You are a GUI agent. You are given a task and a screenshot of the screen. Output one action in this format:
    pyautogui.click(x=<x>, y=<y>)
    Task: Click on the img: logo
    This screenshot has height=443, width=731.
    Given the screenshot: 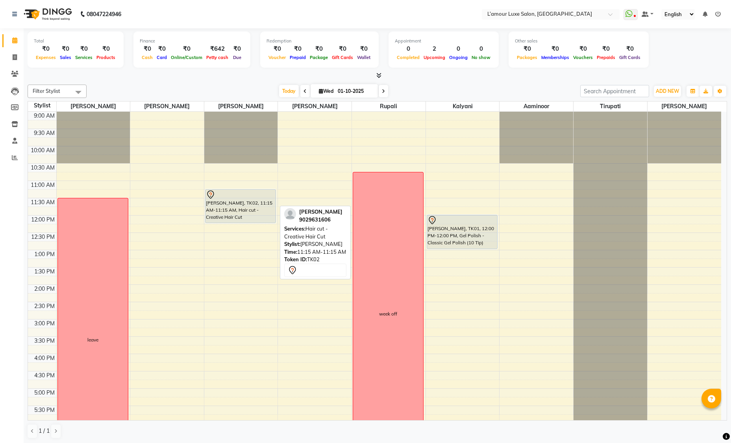 What is the action you would take?
    pyautogui.click(x=47, y=14)
    